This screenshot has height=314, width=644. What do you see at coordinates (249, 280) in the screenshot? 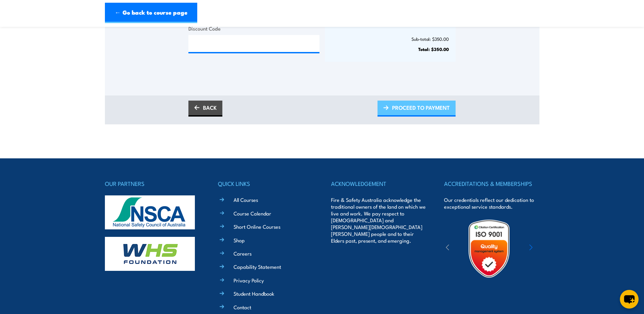
I see `a: Privacy Policy` at bounding box center [249, 280].